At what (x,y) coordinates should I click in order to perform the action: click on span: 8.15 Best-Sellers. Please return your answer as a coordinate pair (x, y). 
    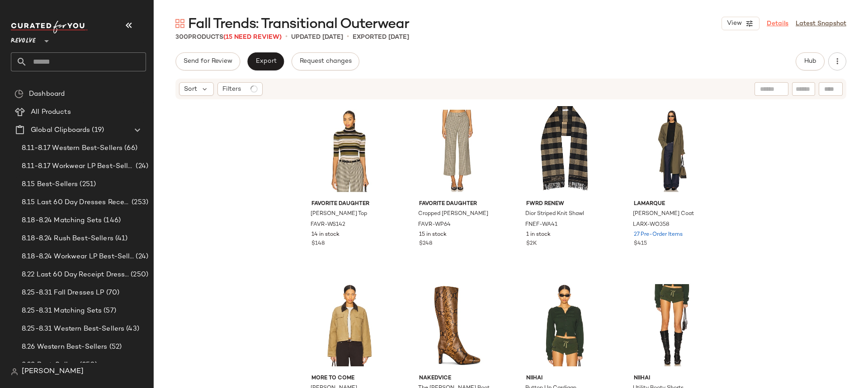
    Looking at the image, I should click on (50, 184).